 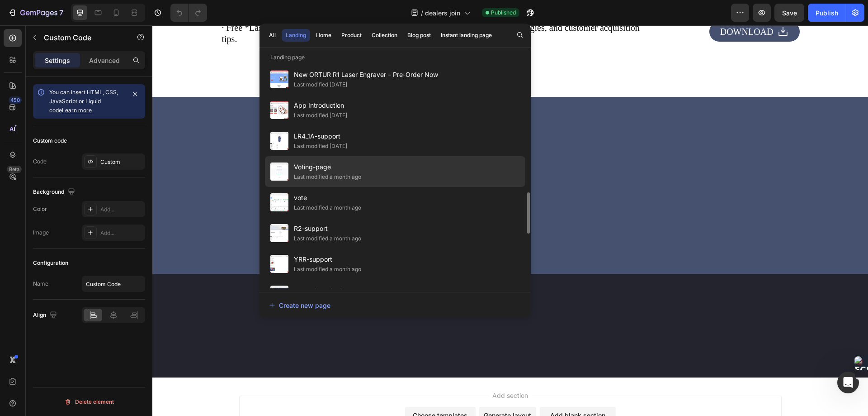 I want to click on button: Save, so click(x=789, y=13).